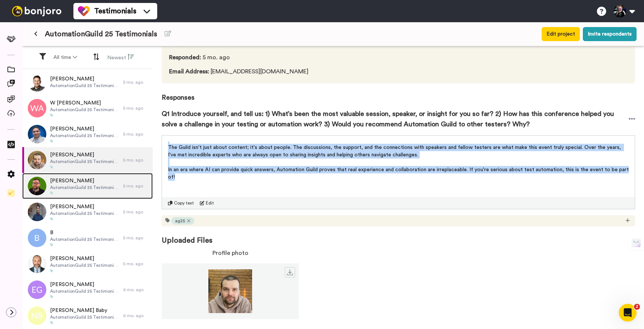 The width and height of the screenshot is (644, 329). What do you see at coordinates (37, 290) in the screenshot?
I see `img: eg.png` at bounding box center [37, 290].